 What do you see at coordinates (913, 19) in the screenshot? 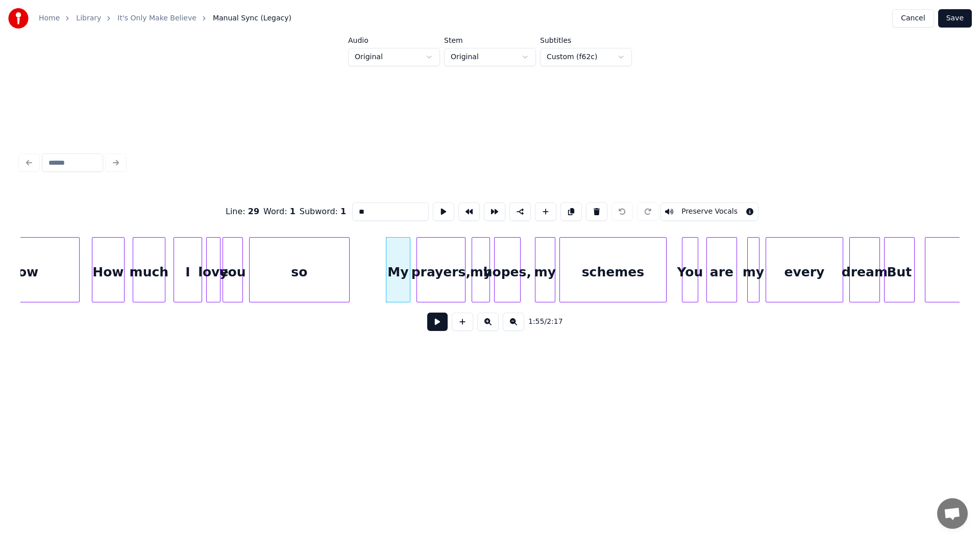
I see `button: Cancel` at bounding box center [913, 19].